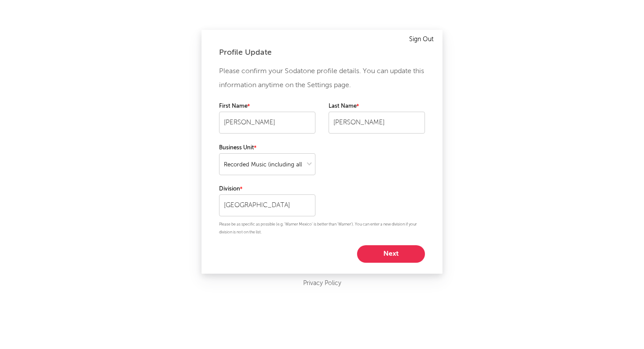 This screenshot has width=644, height=349. I want to click on label: Last Name, so click(377, 107).